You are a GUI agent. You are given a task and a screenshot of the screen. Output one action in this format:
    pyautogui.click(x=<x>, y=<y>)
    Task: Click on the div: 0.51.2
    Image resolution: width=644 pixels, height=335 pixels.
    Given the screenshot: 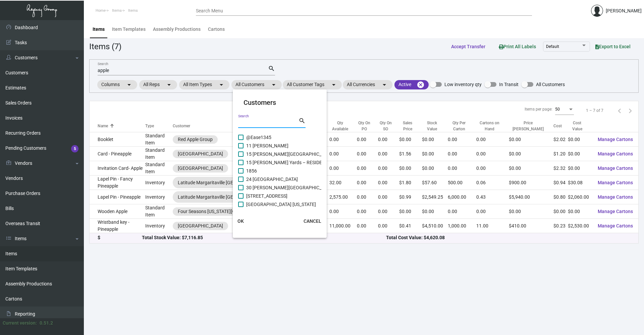 What is the action you would take?
    pyautogui.click(x=46, y=323)
    